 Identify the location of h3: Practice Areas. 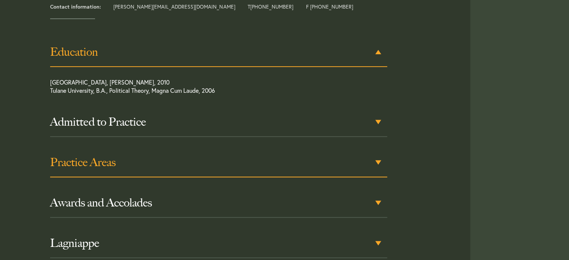
(219, 162).